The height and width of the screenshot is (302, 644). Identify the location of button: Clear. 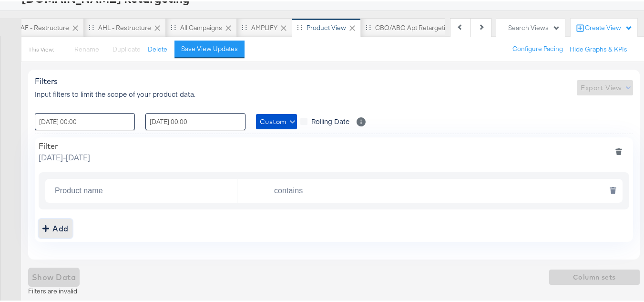
(222, 187).